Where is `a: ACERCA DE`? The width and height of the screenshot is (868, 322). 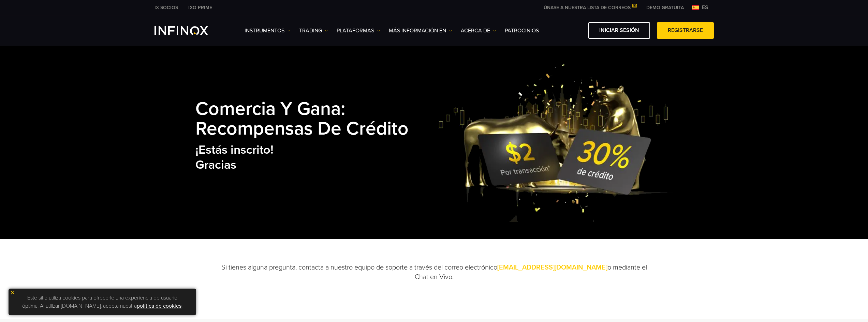
a: ACERCA DE is located at coordinates (478, 30).